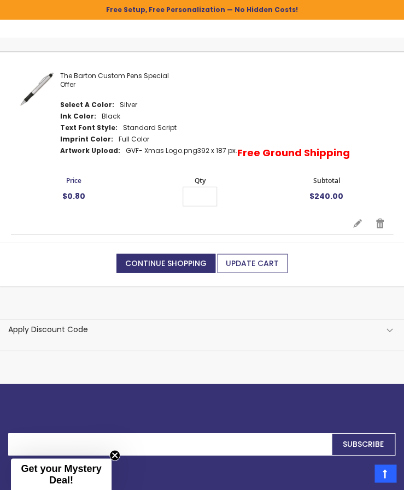  What do you see at coordinates (161, 150) in the screenshot?
I see `a: GVF- Xmas Logo.png` at bounding box center [161, 150].